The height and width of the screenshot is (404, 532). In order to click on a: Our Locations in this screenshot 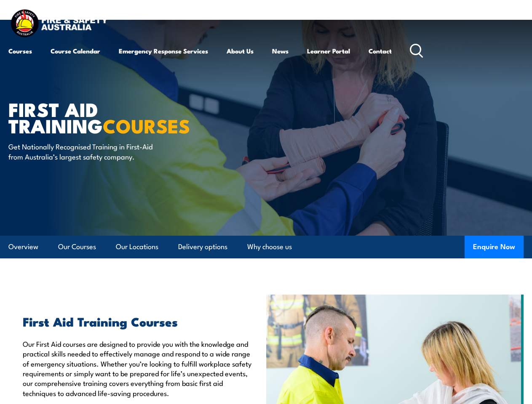, I will do `click(137, 247)`.